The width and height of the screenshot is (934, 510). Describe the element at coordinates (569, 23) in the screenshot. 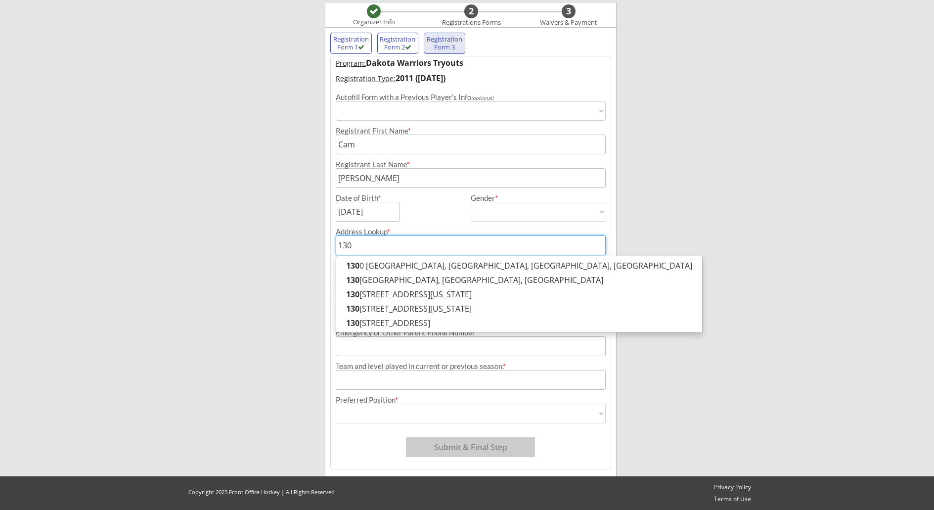

I see `div: Waivers & Payment` at that location.